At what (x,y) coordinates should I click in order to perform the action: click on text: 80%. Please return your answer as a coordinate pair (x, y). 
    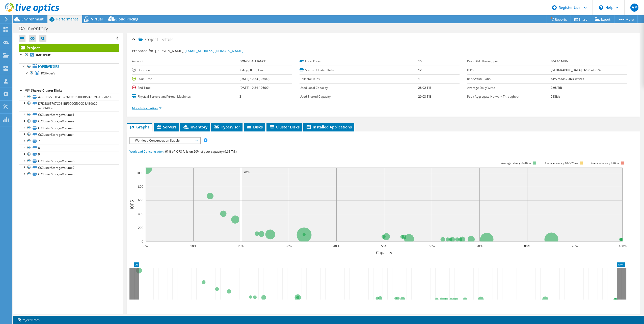
    Looking at the image, I should click on (527, 246).